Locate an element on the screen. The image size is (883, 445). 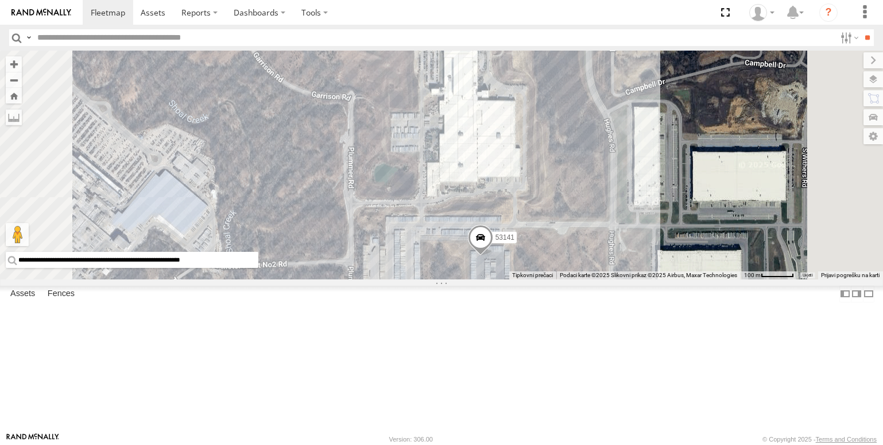
label: Assets is located at coordinates (22, 293).